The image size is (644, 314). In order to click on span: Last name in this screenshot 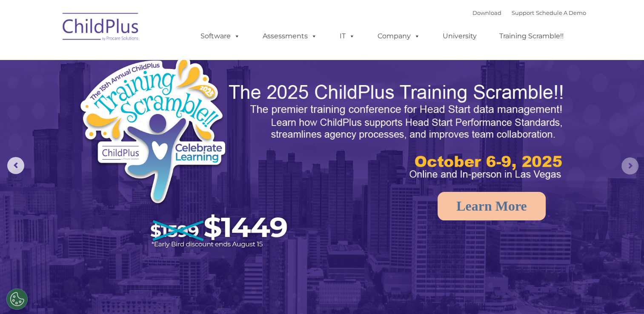, I will do `click(131, 59)`.